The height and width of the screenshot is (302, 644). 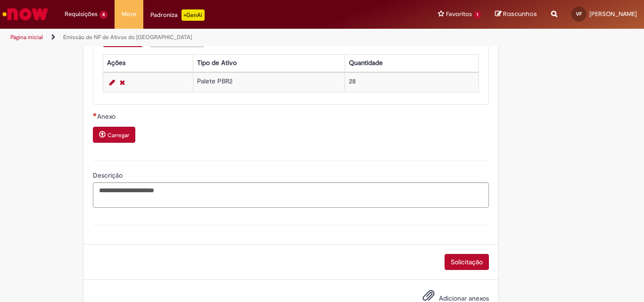 What do you see at coordinates (148, 62) in the screenshot?
I see `th: Ações` at bounding box center [148, 62].